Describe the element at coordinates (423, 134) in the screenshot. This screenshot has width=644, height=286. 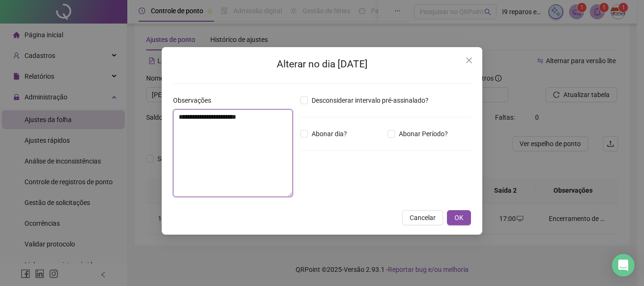
I see `span: Abonar Período?` at that location.